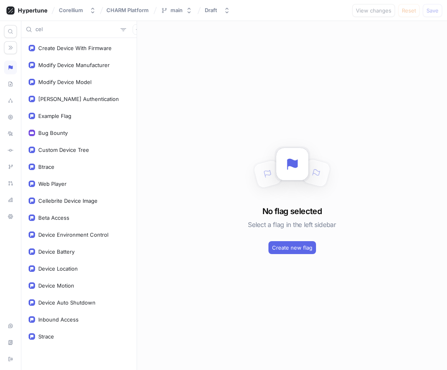 This screenshot has height=370, width=447. I want to click on div: Btrace, so click(46, 167).